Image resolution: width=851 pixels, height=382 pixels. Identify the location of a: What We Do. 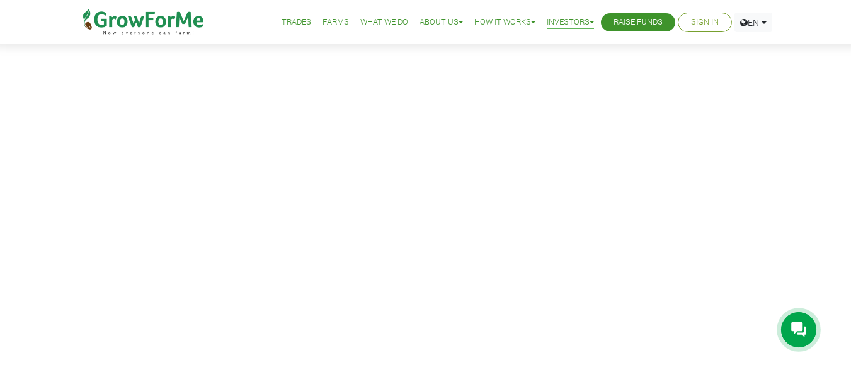
(384, 22).